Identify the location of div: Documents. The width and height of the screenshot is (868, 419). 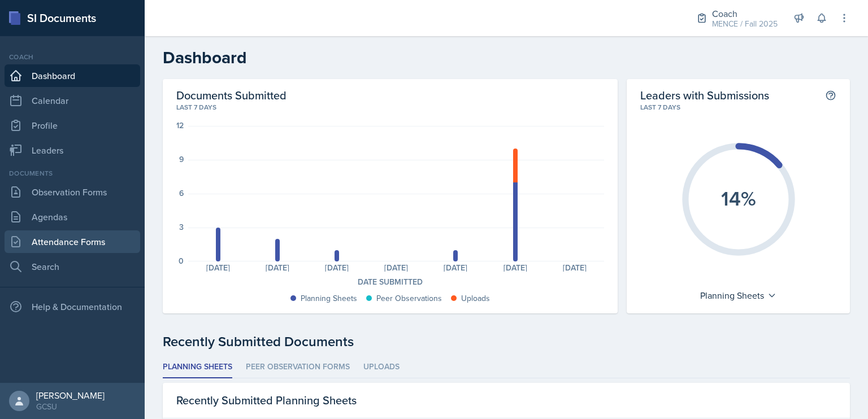
(72, 173).